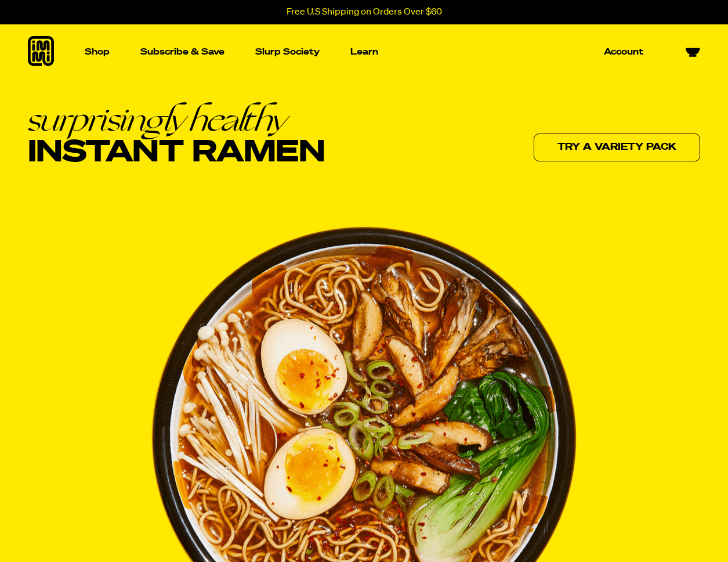 The image size is (728, 562). I want to click on nav: Main navigation, so click(364, 51).